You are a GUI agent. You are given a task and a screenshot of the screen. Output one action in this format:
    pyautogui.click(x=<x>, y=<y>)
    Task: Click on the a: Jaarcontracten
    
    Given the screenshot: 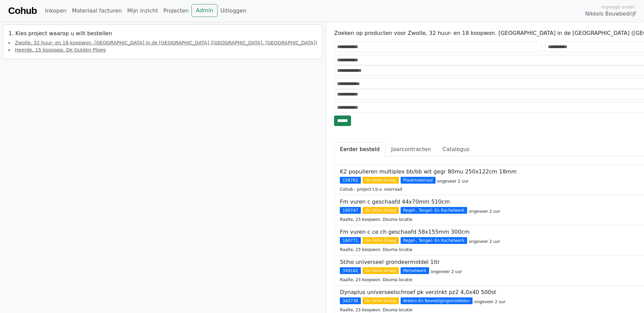 What is the action you would take?
    pyautogui.click(x=411, y=150)
    